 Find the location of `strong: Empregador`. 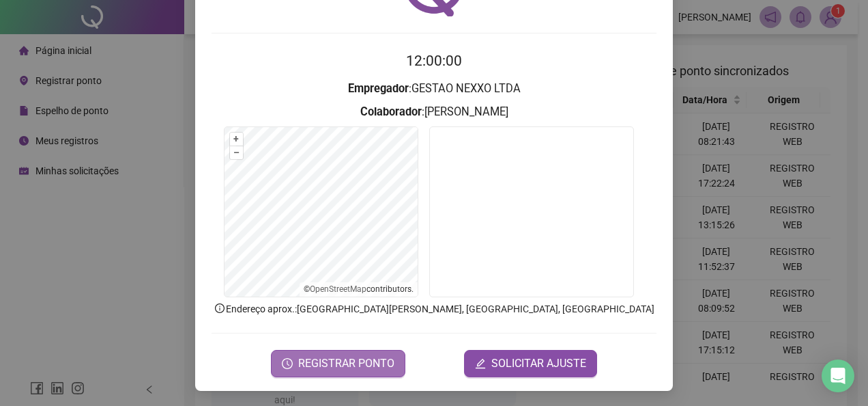

strong: Empregador is located at coordinates (378, 88).